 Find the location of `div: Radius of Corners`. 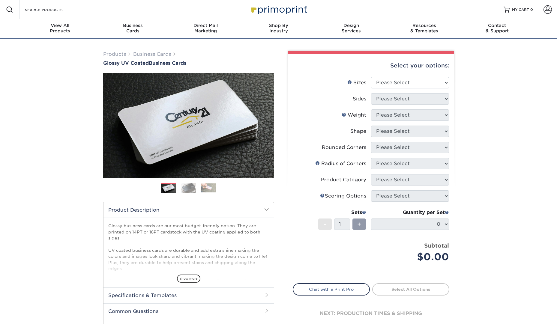

div: Radius of Corners is located at coordinates (341, 164).